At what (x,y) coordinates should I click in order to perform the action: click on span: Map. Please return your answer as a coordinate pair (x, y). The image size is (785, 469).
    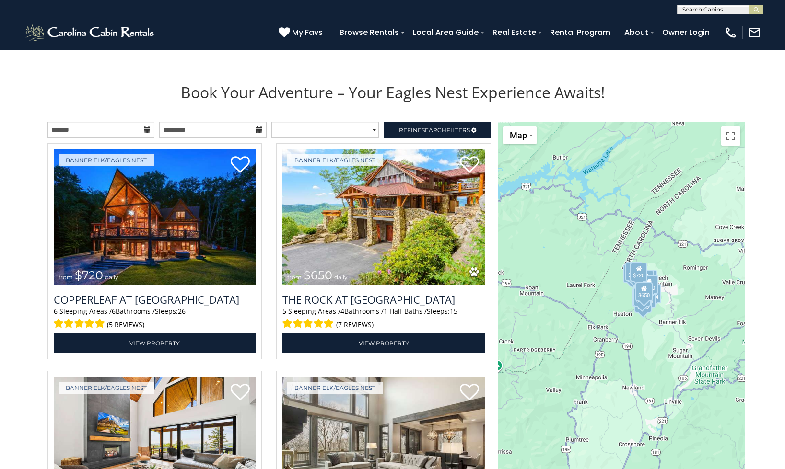
    Looking at the image, I should click on (518, 135).